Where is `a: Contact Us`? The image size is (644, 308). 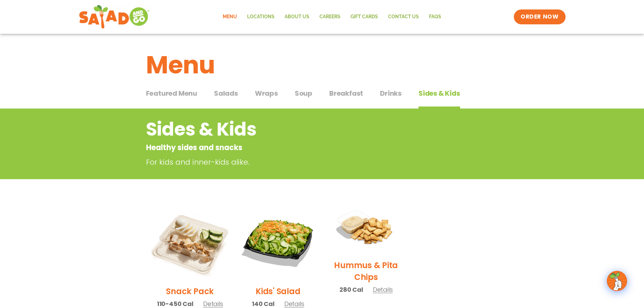
a: Contact Us is located at coordinates (404, 17).